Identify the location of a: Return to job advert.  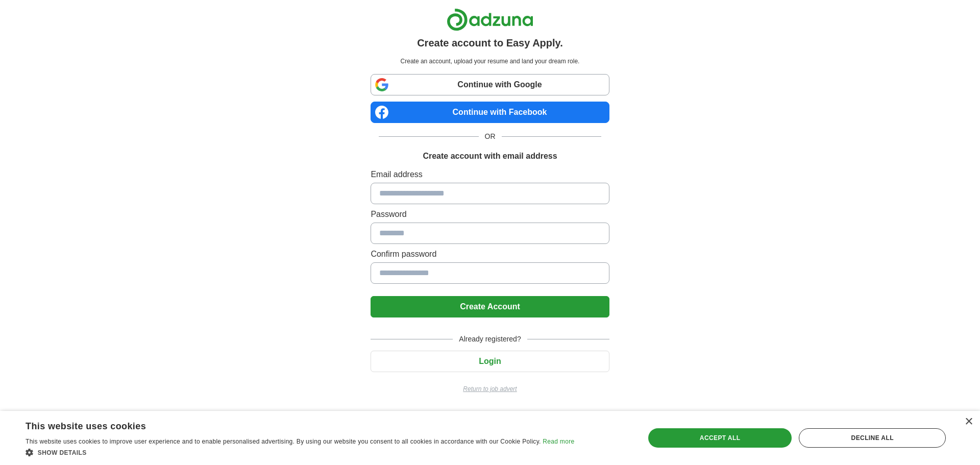
(490, 389).